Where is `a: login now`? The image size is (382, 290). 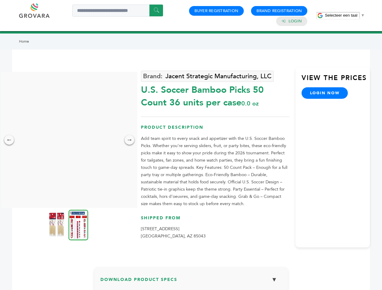
a: login now is located at coordinates (324, 93).